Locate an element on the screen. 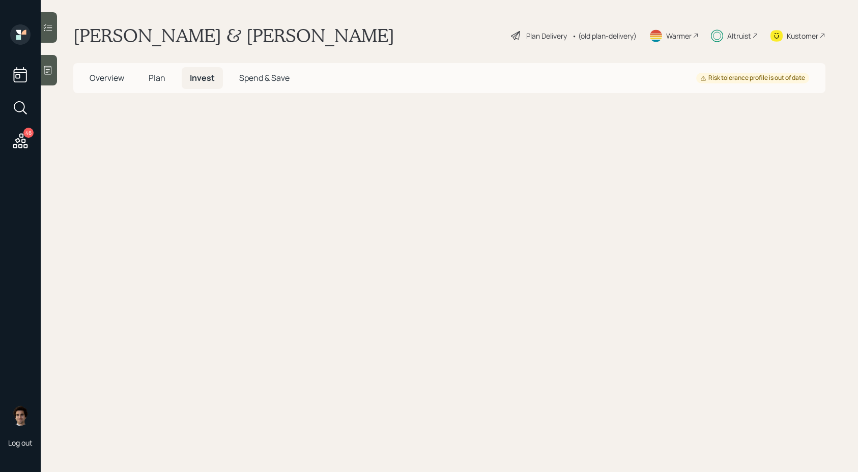 The height and width of the screenshot is (472, 858). div: Log out is located at coordinates (20, 443).